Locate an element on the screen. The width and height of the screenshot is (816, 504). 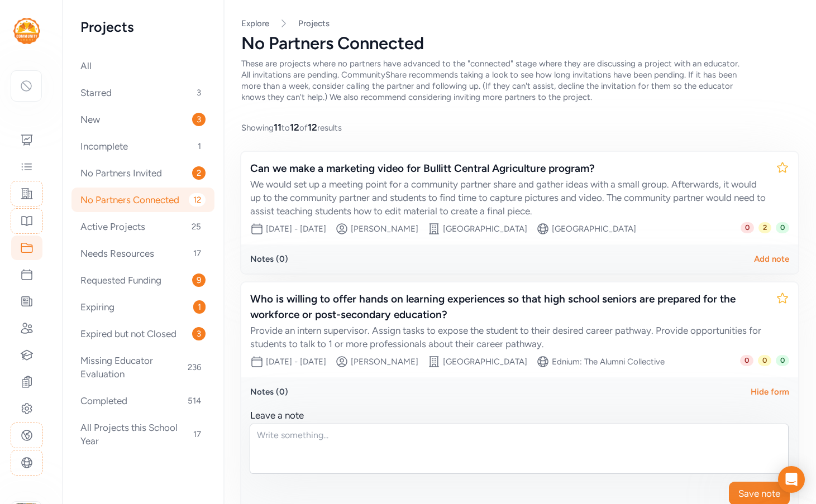
div: Requested Funding is located at coordinates (143, 280).